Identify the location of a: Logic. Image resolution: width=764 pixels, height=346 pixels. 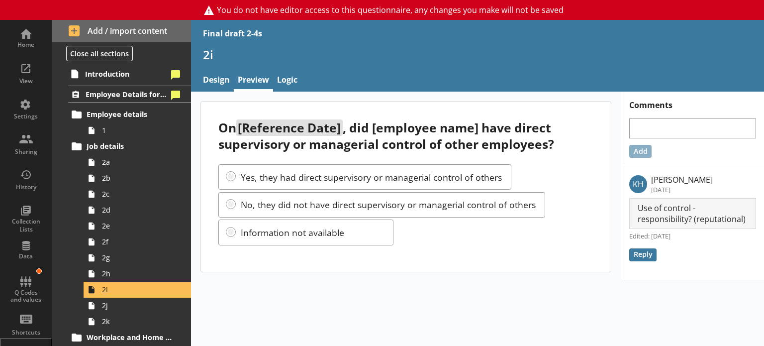
(287, 81).